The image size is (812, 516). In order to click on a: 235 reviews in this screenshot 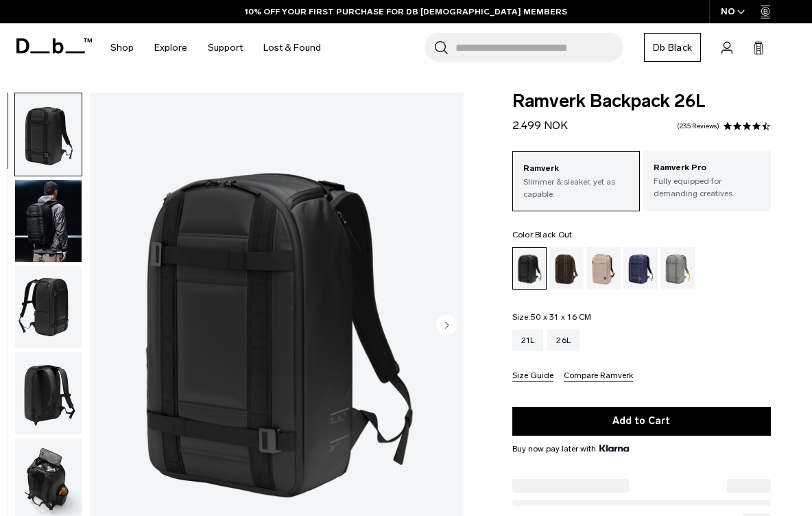, I will do `click(698, 126)`.